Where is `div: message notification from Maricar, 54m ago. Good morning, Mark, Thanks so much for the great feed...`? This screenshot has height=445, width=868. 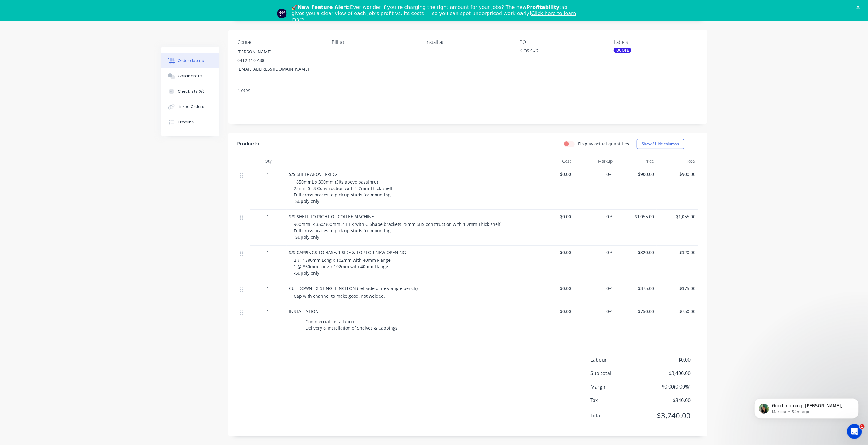
div: message notification from Maricar, 54m ago. Good morning, Mark, Thanks so much for the great feed... is located at coordinates (62, 23).